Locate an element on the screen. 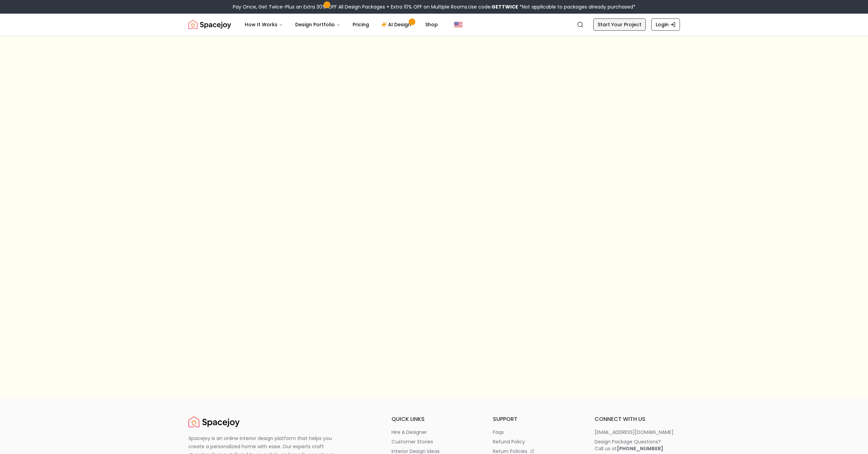 The height and width of the screenshot is (454, 868). a: hire a designer is located at coordinates (434, 433).